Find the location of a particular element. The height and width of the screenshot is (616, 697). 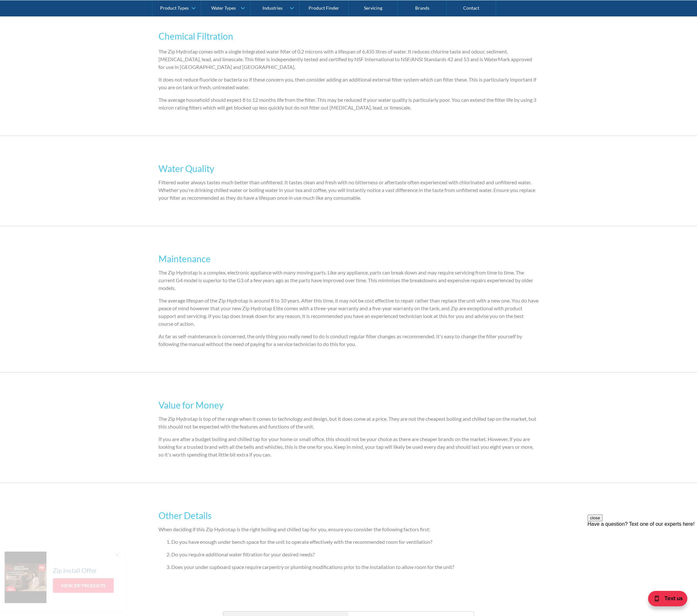

p: Filtered water always tastes much better than unfiltered. It tastes clean and fresh with no bitte... is located at coordinates (349, 190).